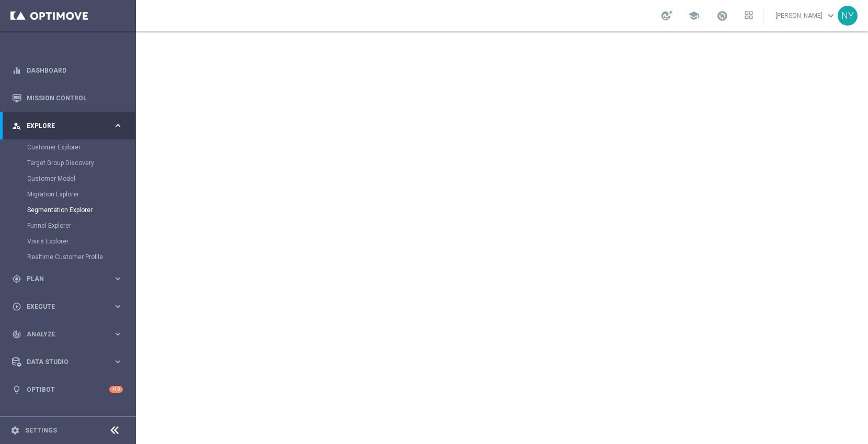 This screenshot has height=444, width=868. What do you see at coordinates (62, 362) in the screenshot?
I see `div: Data Studio` at bounding box center [62, 362].